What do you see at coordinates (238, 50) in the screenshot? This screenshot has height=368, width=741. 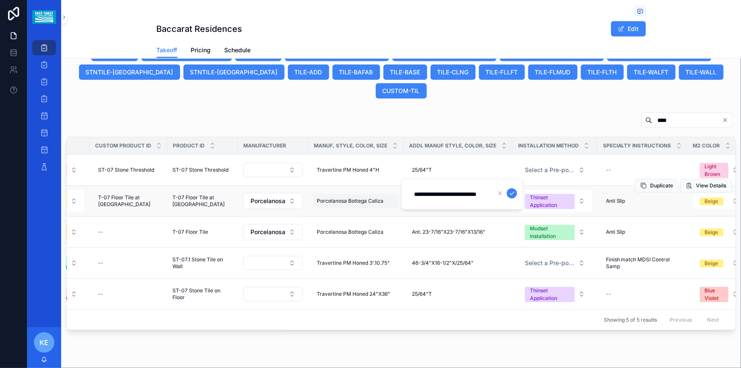 I see `span: Schedule` at bounding box center [238, 50].